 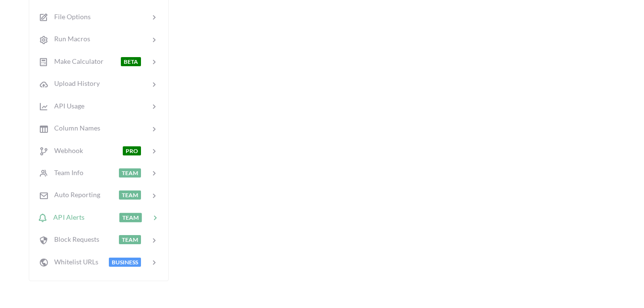 I want to click on span: Whitelist URLs, so click(x=73, y=262).